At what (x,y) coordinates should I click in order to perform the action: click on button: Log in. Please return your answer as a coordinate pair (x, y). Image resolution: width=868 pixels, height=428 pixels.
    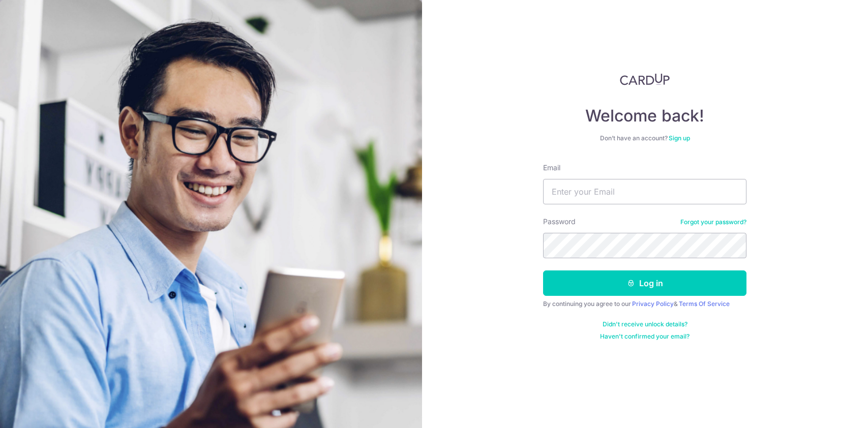
    Looking at the image, I should click on (645, 283).